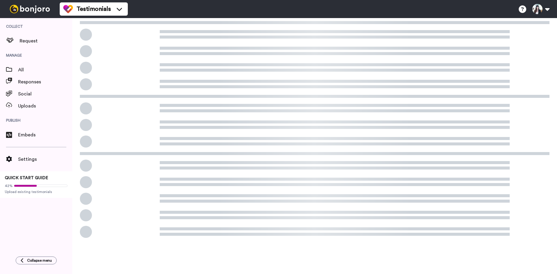 Image resolution: width=557 pixels, height=274 pixels. I want to click on span: Social, so click(45, 94).